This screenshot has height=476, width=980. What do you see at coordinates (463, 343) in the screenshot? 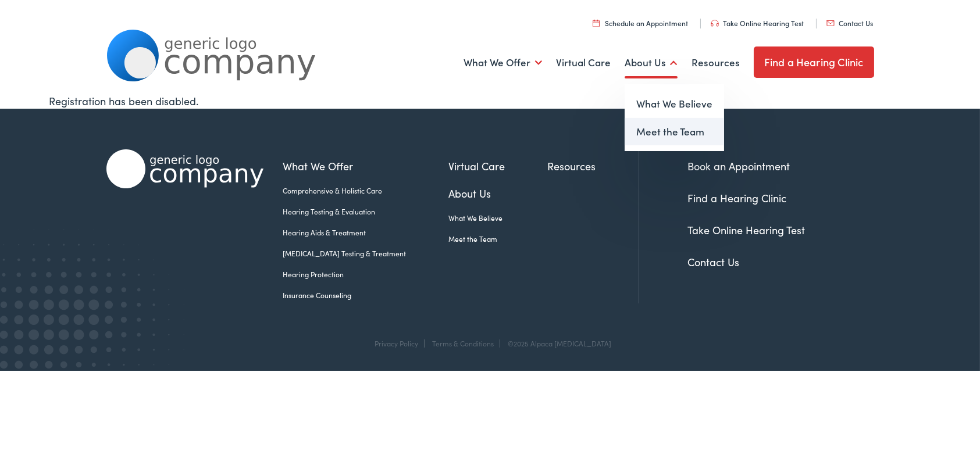
I see `a: Terms & Conditions` at bounding box center [463, 343].